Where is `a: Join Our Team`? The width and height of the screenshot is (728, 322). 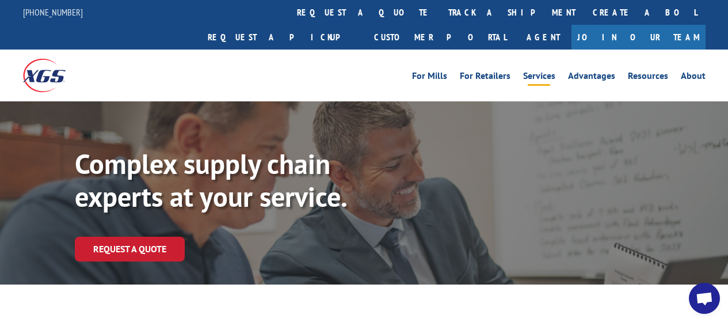 a: Join Our Team is located at coordinates (638, 37).